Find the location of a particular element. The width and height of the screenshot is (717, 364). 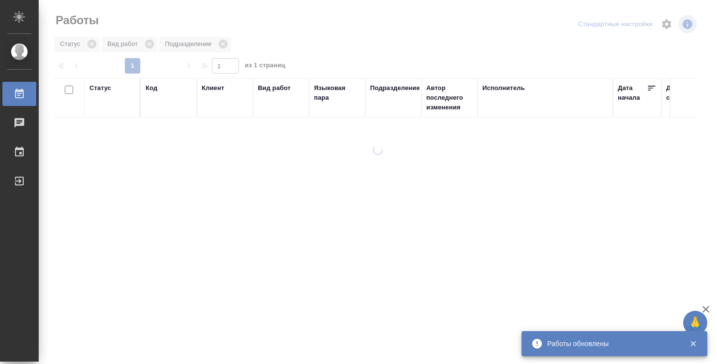

div: Клиент is located at coordinates (213, 88).